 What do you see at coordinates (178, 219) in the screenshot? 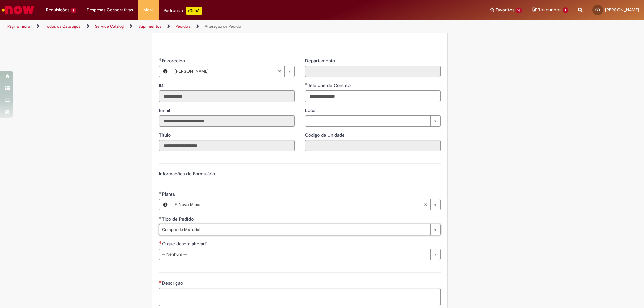
I see `span: Tipo de Pedido` at bounding box center [178, 219].